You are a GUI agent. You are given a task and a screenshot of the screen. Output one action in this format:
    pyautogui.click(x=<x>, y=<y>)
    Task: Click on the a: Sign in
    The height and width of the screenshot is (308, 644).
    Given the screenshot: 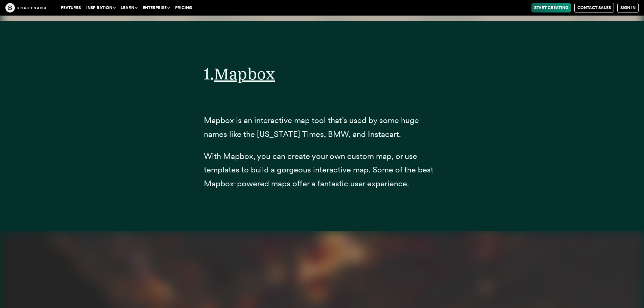 What is the action you would take?
    pyautogui.click(x=627, y=7)
    